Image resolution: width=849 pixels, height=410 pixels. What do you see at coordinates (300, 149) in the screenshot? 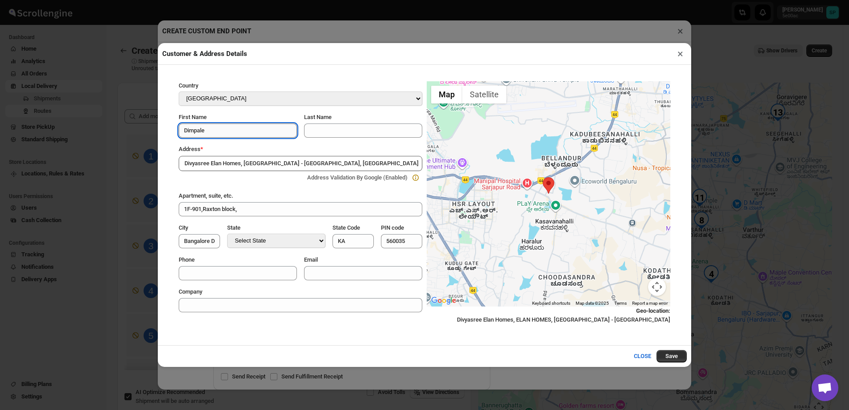
I see `div: Address` at bounding box center [300, 149].